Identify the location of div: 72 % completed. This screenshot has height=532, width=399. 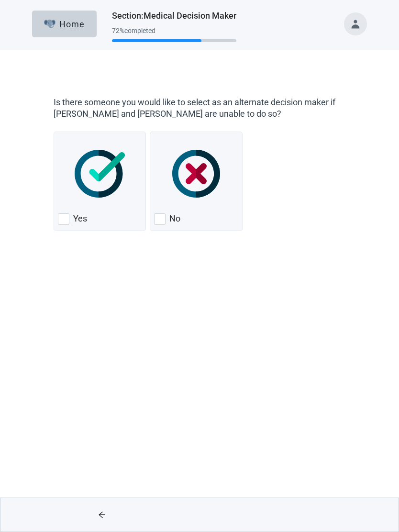
(174, 30).